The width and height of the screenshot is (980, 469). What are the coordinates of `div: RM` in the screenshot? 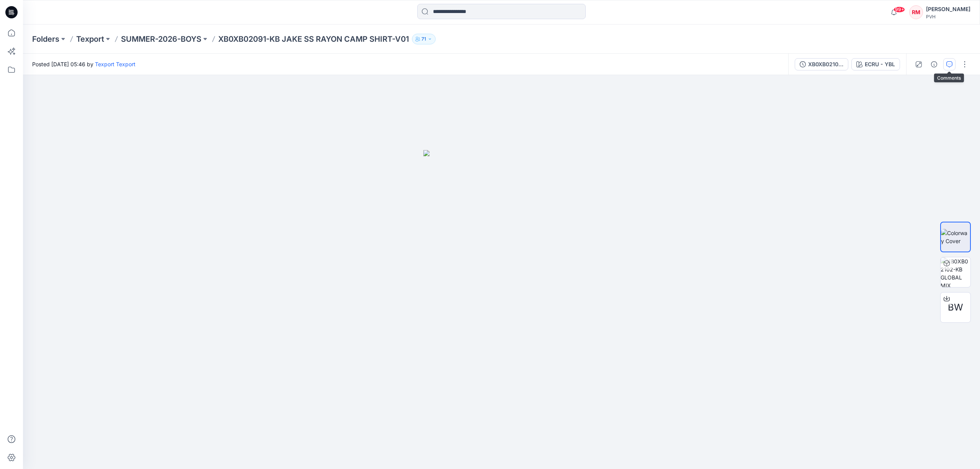 It's located at (916, 13).